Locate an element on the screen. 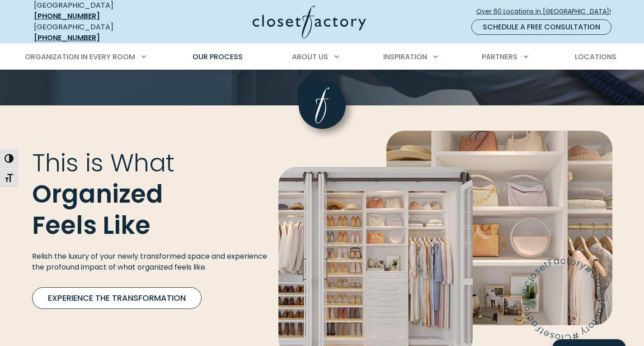 This screenshot has width=644, height=346. span: Inspiration is located at coordinates (405, 56).